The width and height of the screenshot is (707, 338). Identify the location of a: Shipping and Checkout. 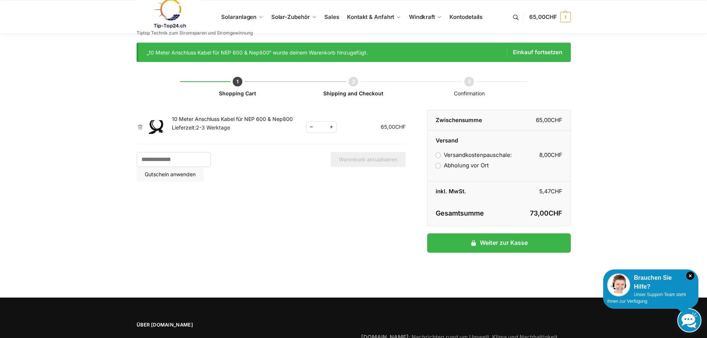
(354, 93).